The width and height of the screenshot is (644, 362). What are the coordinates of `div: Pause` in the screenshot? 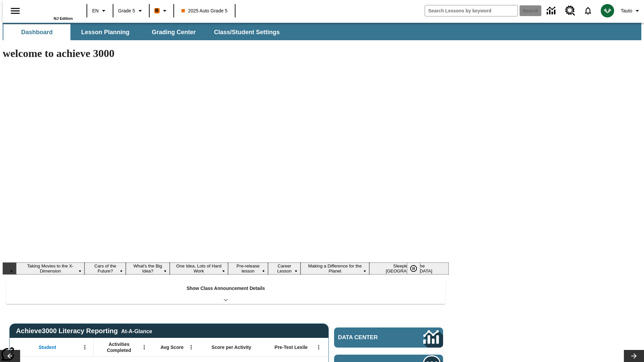 It's located at (417, 268).